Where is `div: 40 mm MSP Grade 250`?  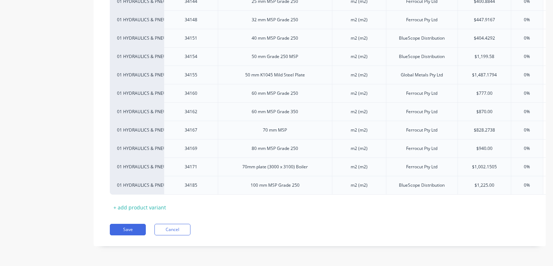 div: 40 mm MSP Grade 250 is located at coordinates (275, 38).